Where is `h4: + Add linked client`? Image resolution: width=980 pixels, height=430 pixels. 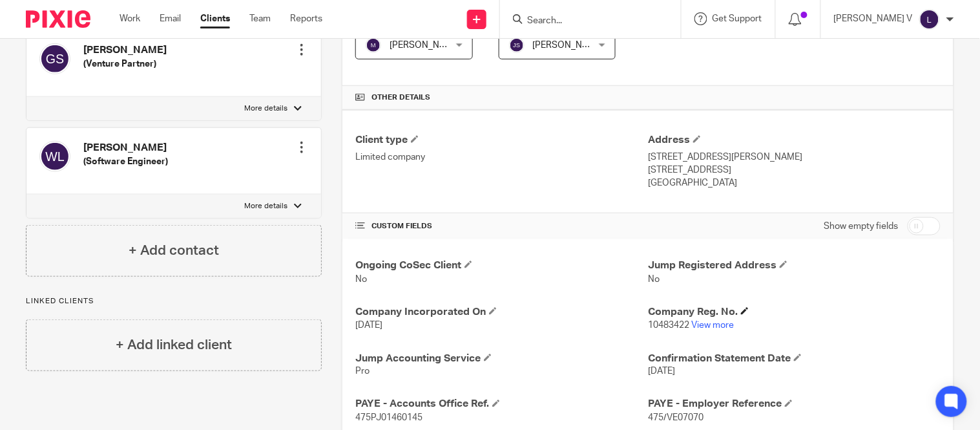
h4: + Add linked client is located at coordinates (173, 344).